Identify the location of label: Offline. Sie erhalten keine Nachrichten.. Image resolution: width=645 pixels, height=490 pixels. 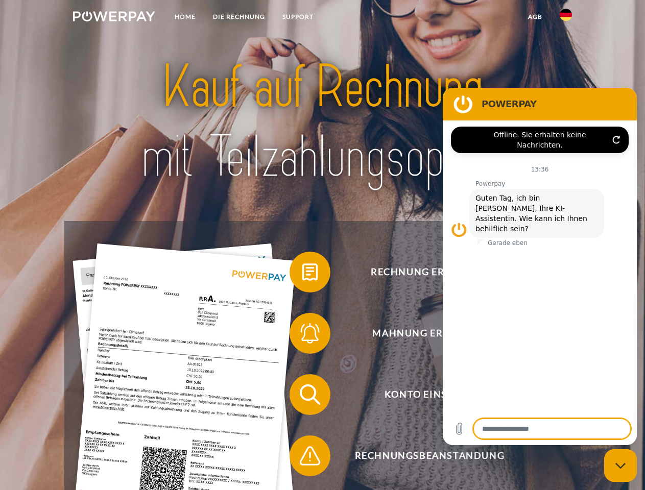
(97, 52).